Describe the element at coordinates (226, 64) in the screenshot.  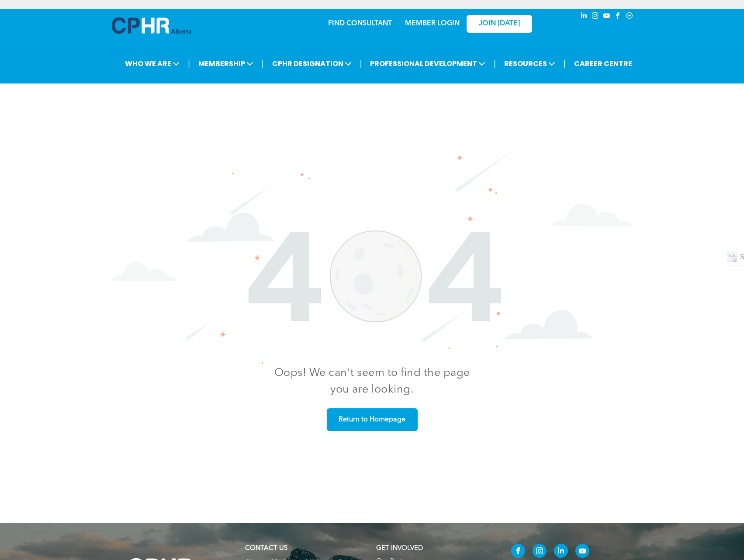
I see `span: MEMBERSHIP` at that location.